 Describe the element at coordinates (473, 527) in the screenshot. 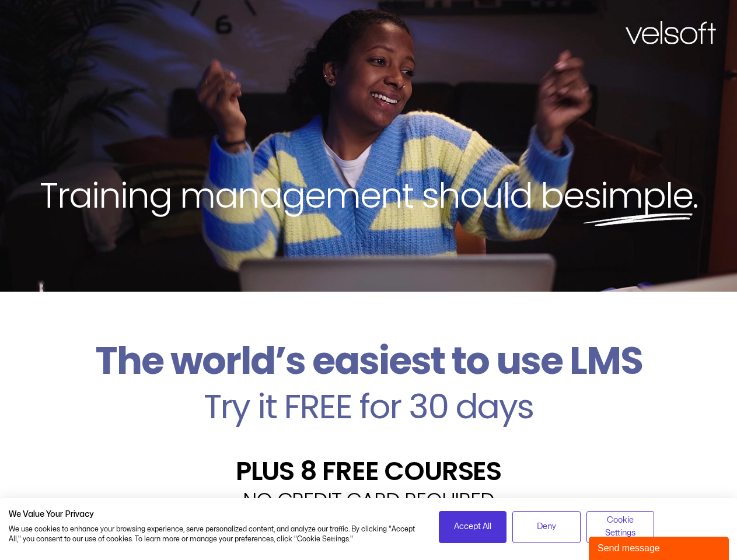

I see `button: Accept all cookies` at that location.